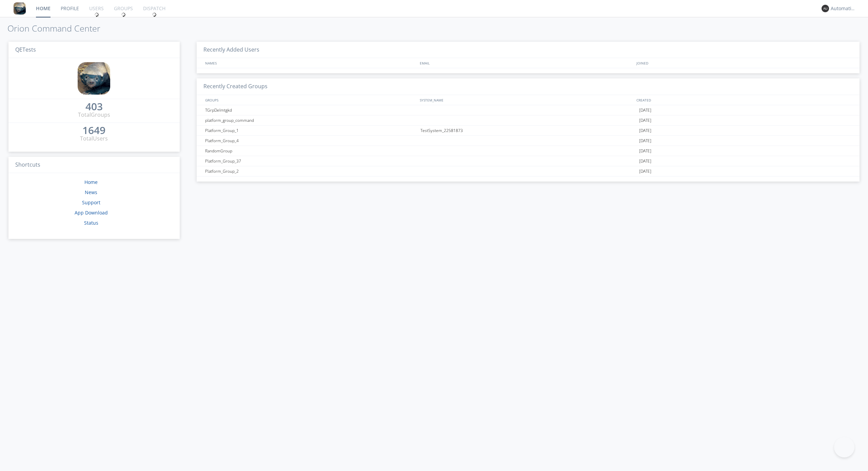 The width and height of the screenshot is (868, 471). I want to click on a: Support, so click(91, 202).